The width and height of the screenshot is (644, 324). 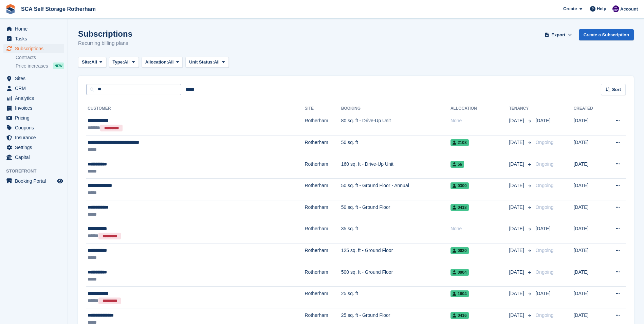 What do you see at coordinates (124, 62) in the screenshot?
I see `button: Type: All` at bounding box center [124, 62].